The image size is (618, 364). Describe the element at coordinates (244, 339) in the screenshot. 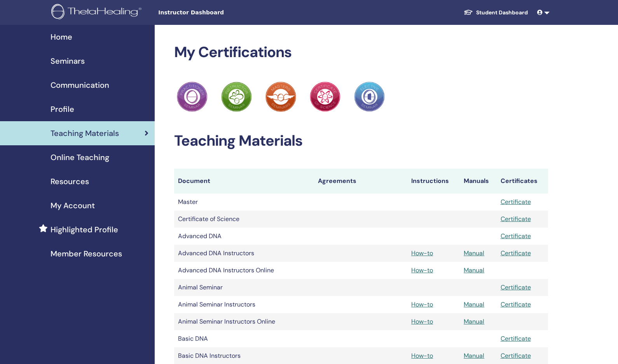

I see `td: Basic DNA` at that location.